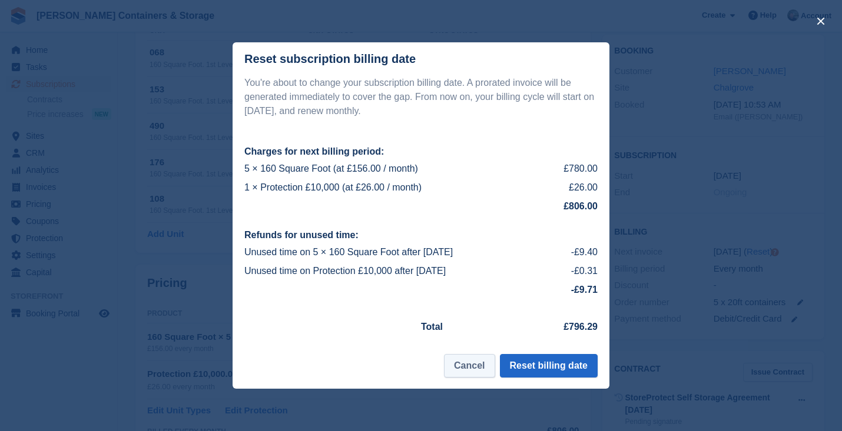 This screenshot has height=431, width=842. What do you see at coordinates (569, 169) in the screenshot?
I see `td: £780.00` at bounding box center [569, 169].